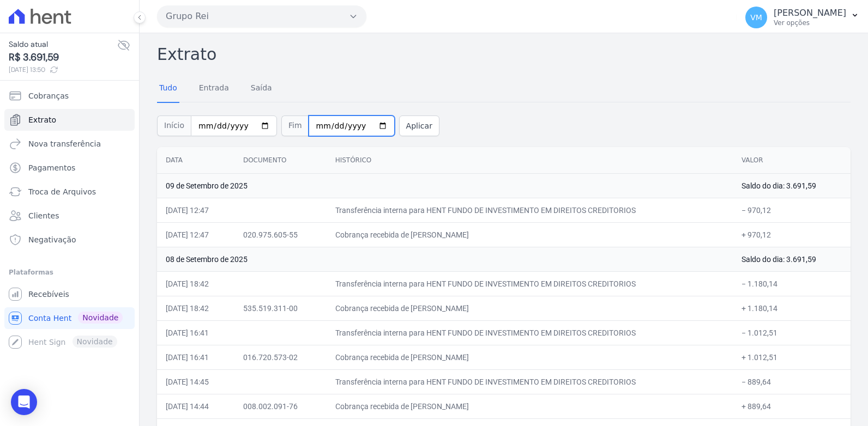 This screenshot has width=868, height=426. I want to click on span: Cobranças, so click(48, 96).